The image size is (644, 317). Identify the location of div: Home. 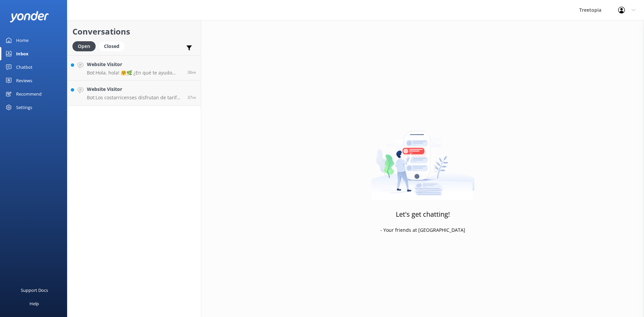
(22, 40).